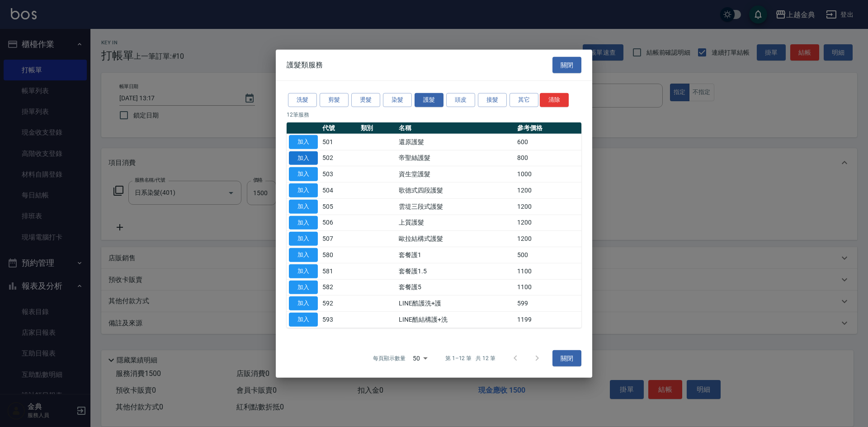 This screenshot has width=868, height=427. I want to click on td: 還原護髮, so click(455, 142).